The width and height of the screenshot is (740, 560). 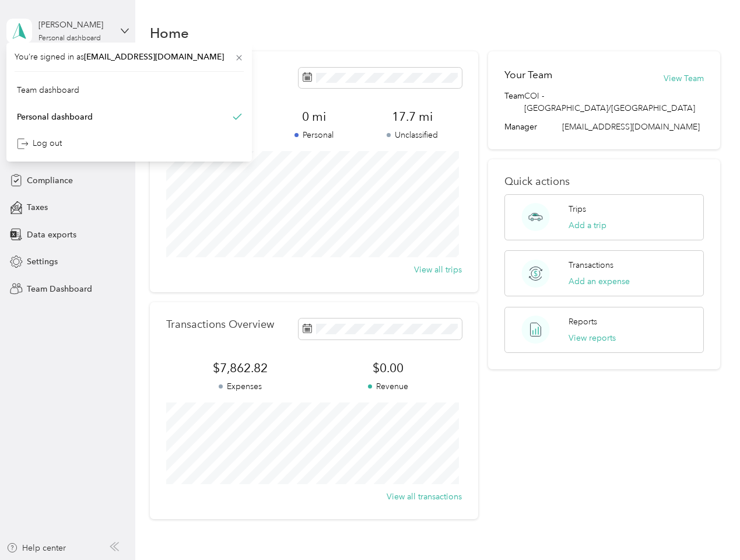 What do you see at coordinates (412, 117) in the screenshot?
I see `span: 17.7 mi` at bounding box center [412, 117].